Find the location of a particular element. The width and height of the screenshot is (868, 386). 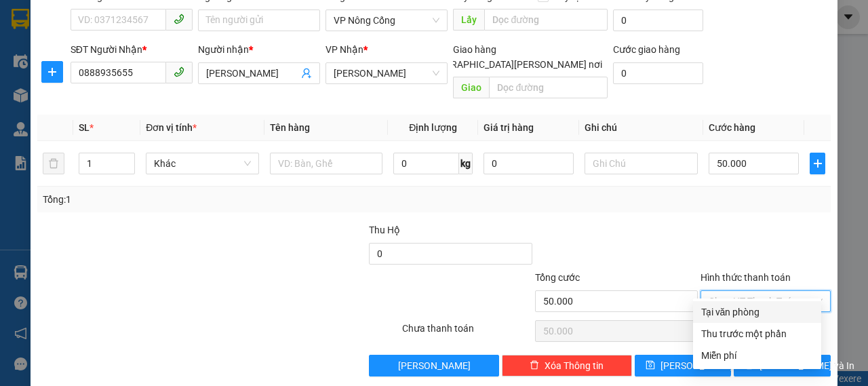

span: SĐT XE is located at coordinates (60, 65).